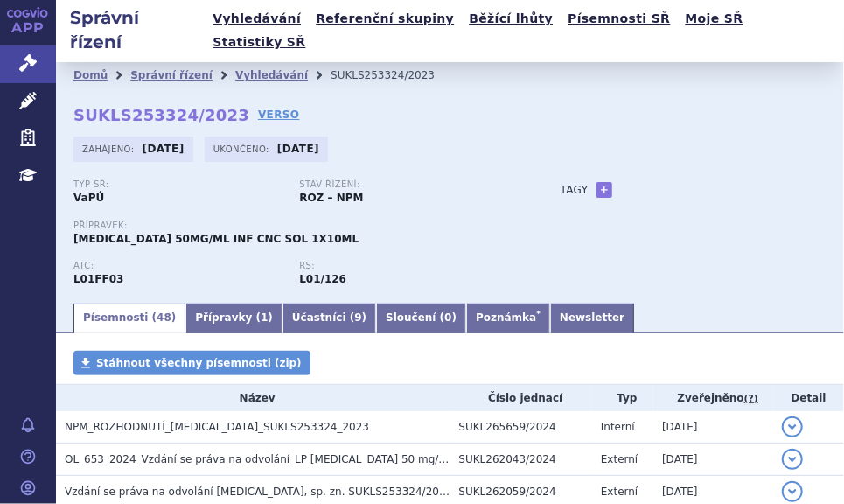 Image resolution: width=844 pixels, height=504 pixels. I want to click on span: Zahájeno:, so click(109, 148).